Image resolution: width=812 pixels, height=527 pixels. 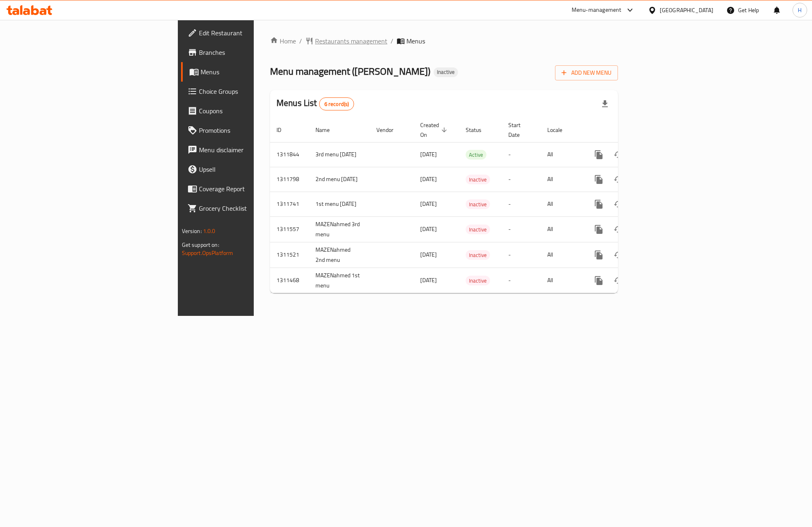 I want to click on span: Locale, so click(x=559, y=130).